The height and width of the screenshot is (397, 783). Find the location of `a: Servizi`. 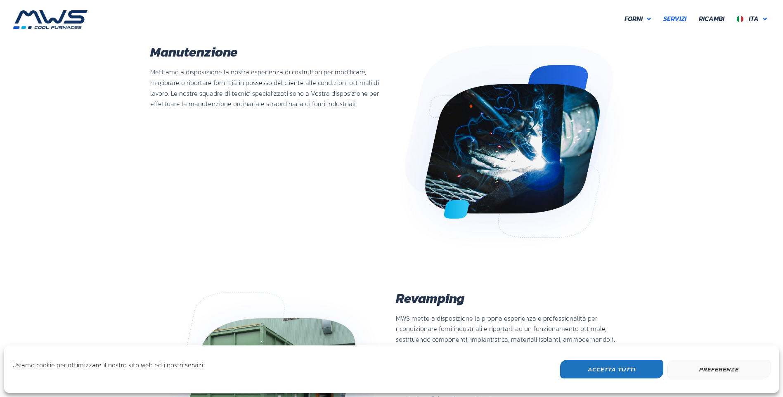

a: Servizi is located at coordinates (674, 19).